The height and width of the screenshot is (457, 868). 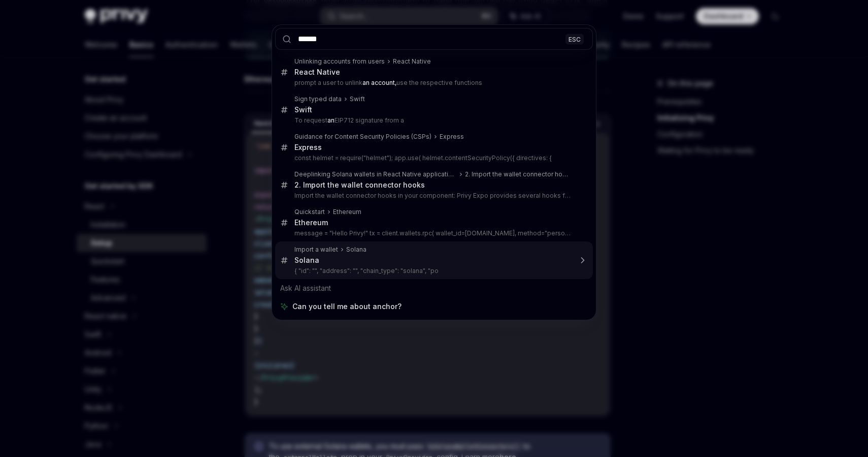 I want to click on privy-wallet-id: ", "address": ", so click(x=377, y=270).